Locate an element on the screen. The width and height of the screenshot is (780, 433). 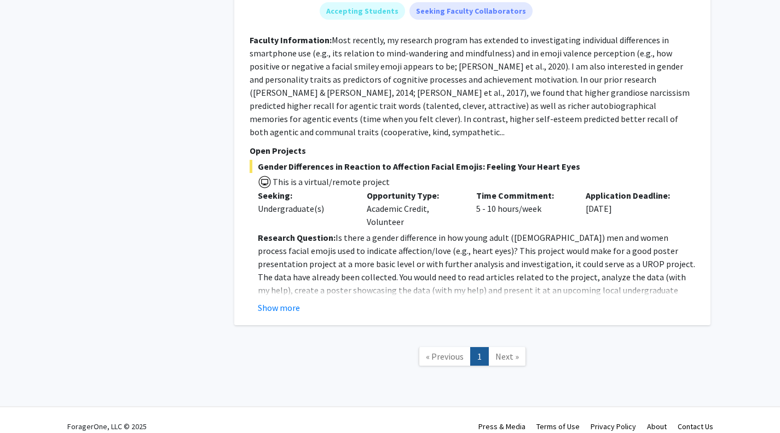
a: About is located at coordinates (657, 426).